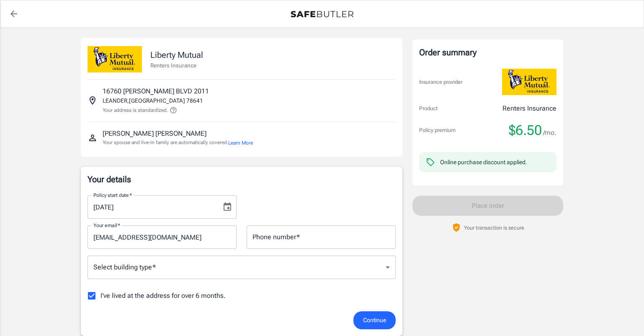 Image resolution: width=644 pixels, height=336 pixels. Describe the element at coordinates (135, 110) in the screenshot. I see `p: Your address is standardized.` at that location.